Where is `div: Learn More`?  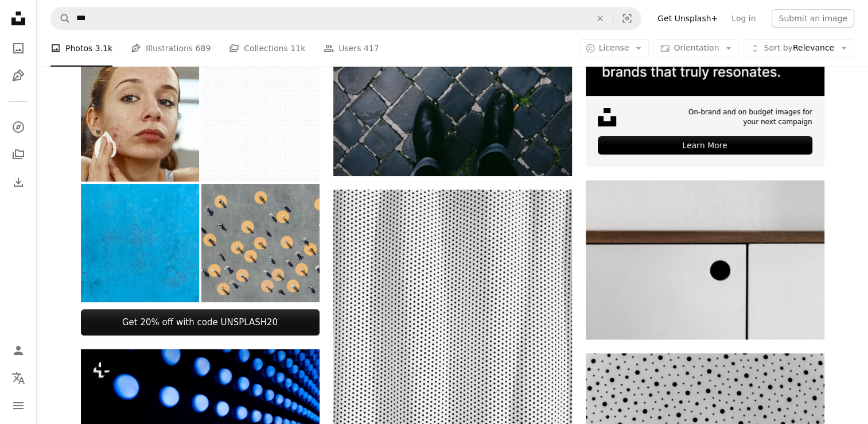 div: Learn More is located at coordinates (705, 145).